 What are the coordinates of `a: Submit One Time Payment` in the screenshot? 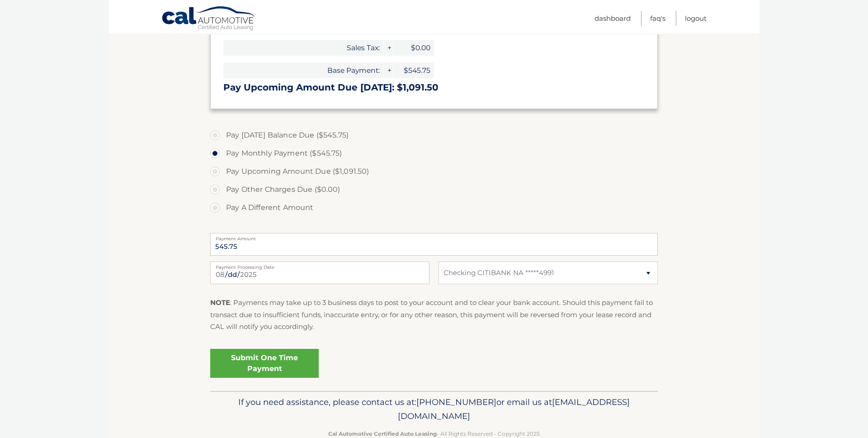 It's located at (264, 363).